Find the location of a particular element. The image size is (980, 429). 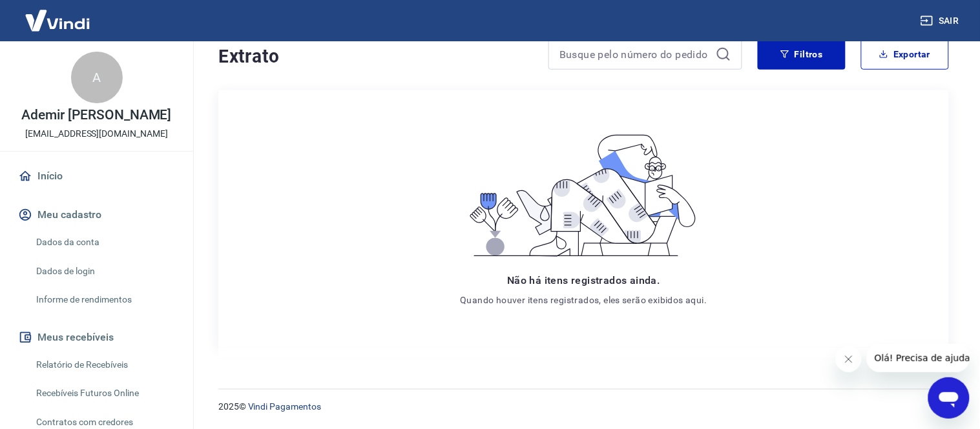

p: Quando houver itens registrados, eles serão exibidos aqui. is located at coordinates (583, 300).